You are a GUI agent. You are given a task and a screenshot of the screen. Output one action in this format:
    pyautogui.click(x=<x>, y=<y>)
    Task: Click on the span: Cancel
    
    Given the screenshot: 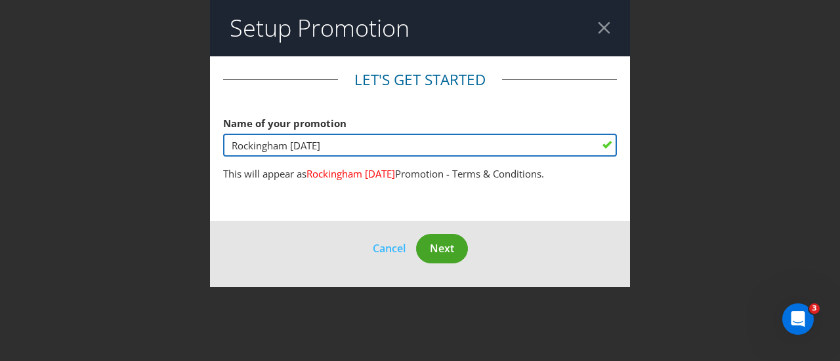 What is the action you would take?
    pyautogui.click(x=389, y=249)
    